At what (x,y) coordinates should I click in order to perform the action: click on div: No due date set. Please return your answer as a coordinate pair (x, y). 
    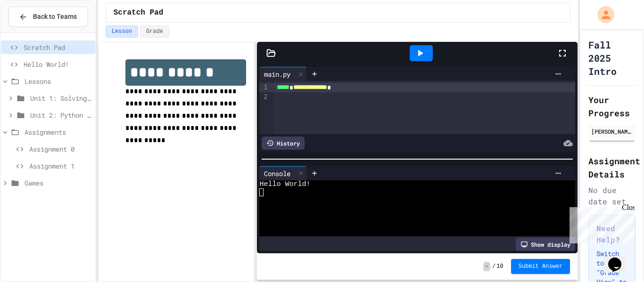
    Looking at the image, I should click on (612, 196).